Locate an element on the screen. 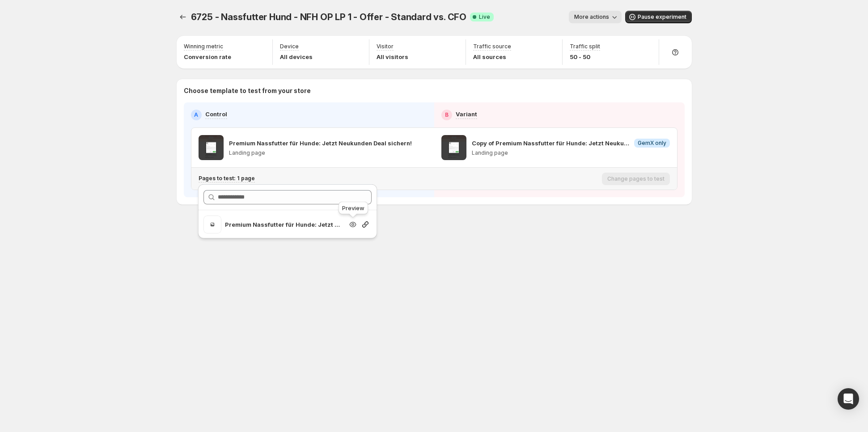  p: Copy of Premium Nassfutter für Hunde: Jetzt Neukunden Deal sichern! is located at coordinates (551, 143).